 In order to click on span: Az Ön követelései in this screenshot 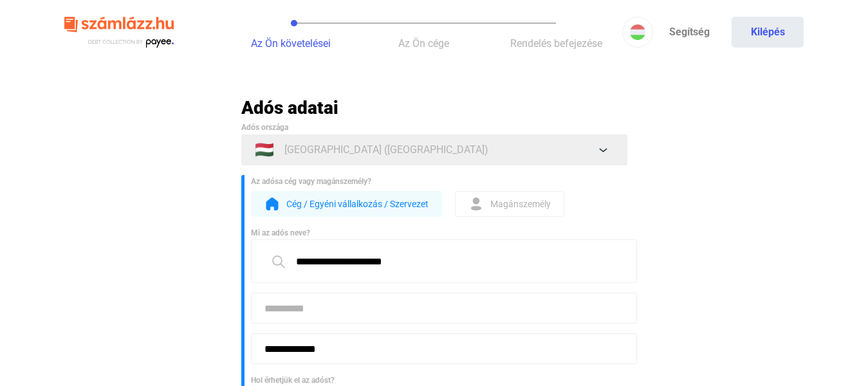, I will do `click(291, 43)`.